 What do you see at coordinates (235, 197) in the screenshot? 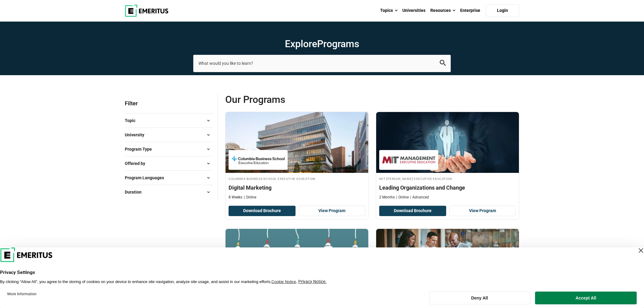
I see `p: 8 Weeks` at bounding box center [235, 197].